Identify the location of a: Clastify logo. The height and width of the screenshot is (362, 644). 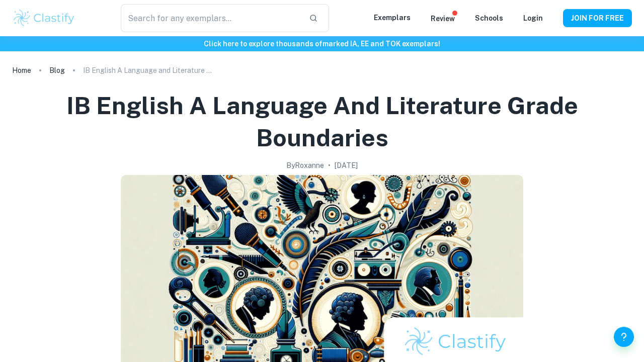
(44, 18).